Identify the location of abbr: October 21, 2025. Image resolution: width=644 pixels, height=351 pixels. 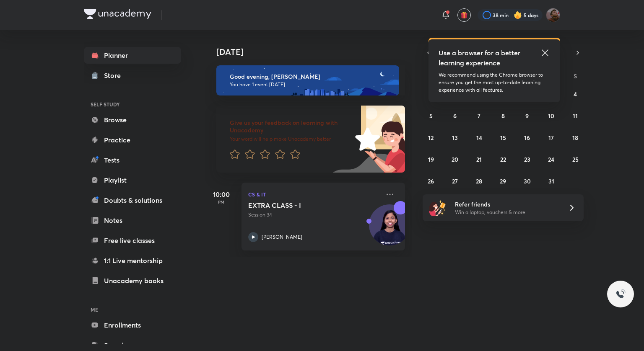
(479, 159).